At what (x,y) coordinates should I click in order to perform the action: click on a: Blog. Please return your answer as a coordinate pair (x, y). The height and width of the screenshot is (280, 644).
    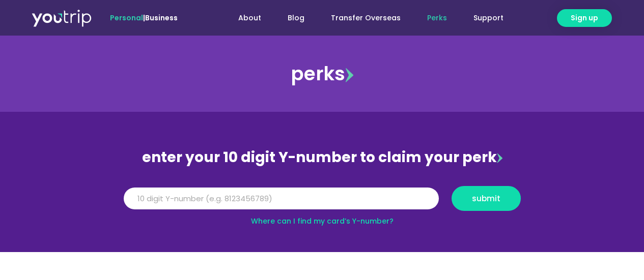
    Looking at the image, I should click on (296, 18).